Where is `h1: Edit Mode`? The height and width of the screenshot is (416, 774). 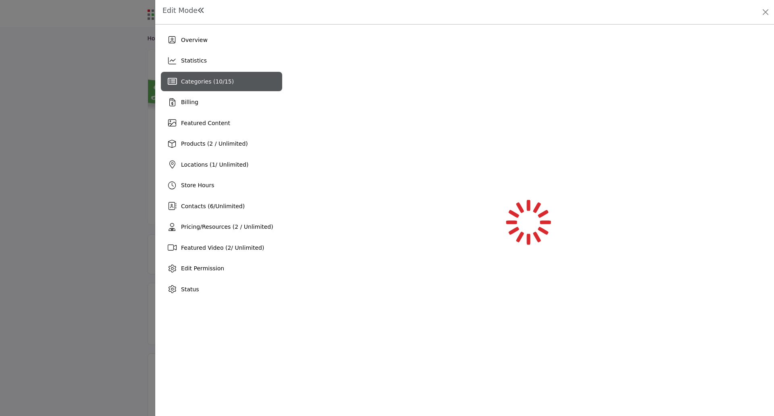 h1: Edit Mode is located at coordinates (183, 10).